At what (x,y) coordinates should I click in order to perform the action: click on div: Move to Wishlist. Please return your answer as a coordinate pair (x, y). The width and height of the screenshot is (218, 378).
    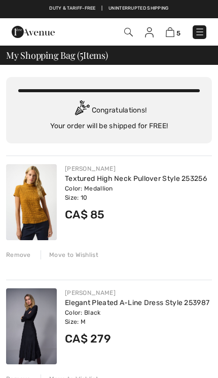
    Looking at the image, I should click on (69, 255).